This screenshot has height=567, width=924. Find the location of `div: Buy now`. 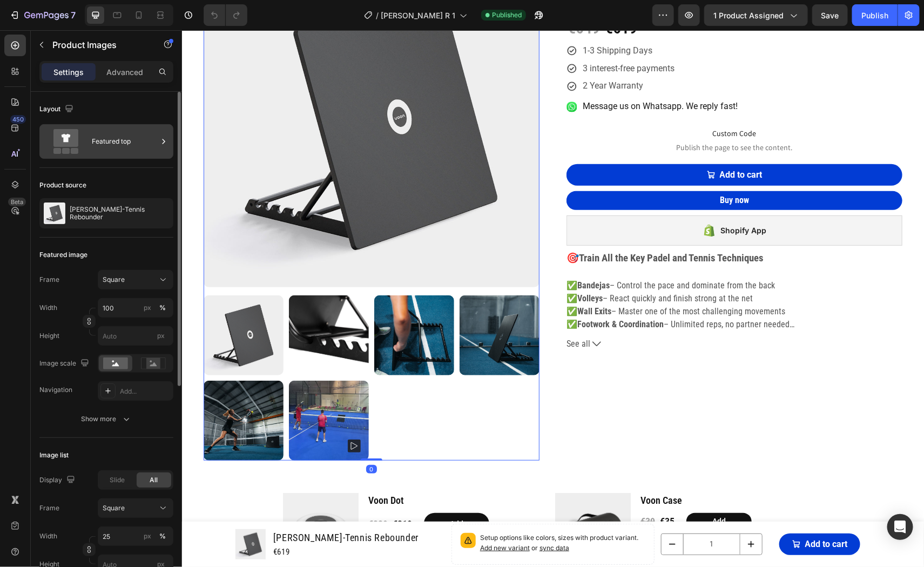

div: Buy now is located at coordinates (552, 170).